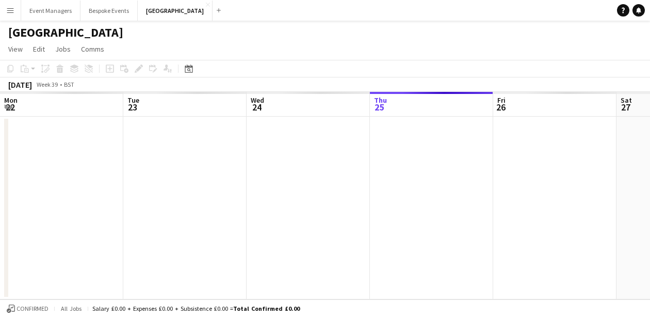 This screenshot has width=650, height=317. I want to click on span: Sat, so click(627, 100).